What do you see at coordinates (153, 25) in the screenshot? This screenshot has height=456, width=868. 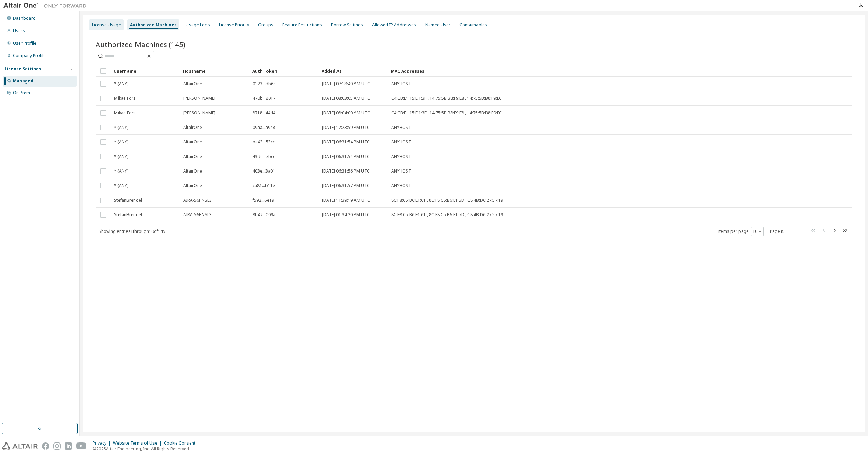 I see `div: Authorized Machines` at bounding box center [153, 25].